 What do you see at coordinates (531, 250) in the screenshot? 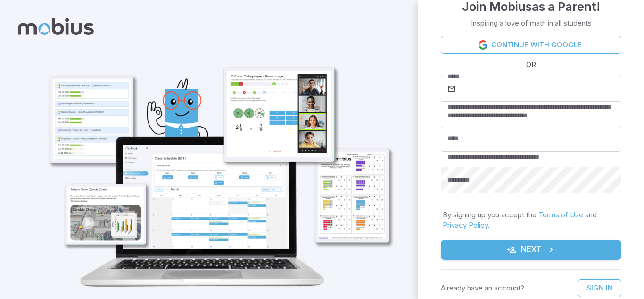
I see `button: Next` at bounding box center [531, 250].